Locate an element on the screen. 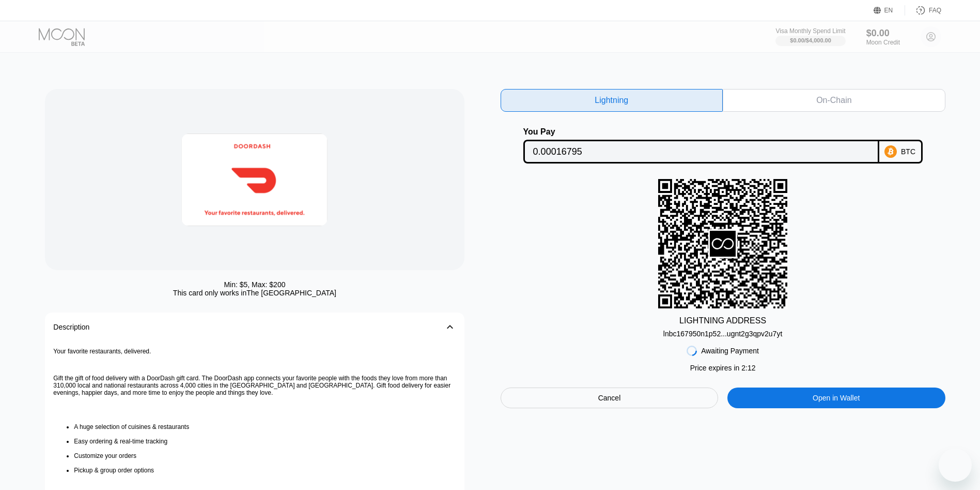 The height and width of the screenshot is (490, 980). div: LIGHTNING ADDRESS is located at coordinates (723, 321).